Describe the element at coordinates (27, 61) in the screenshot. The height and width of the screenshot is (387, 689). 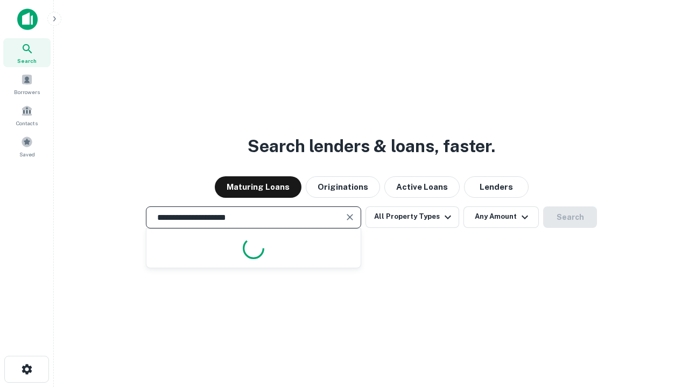
I see `span: Search` at that location.